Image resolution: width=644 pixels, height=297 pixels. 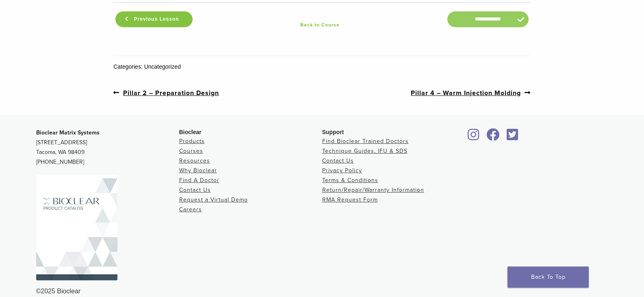 I want to click on a: Pillar 2 – Preparation Design, so click(x=167, y=92).